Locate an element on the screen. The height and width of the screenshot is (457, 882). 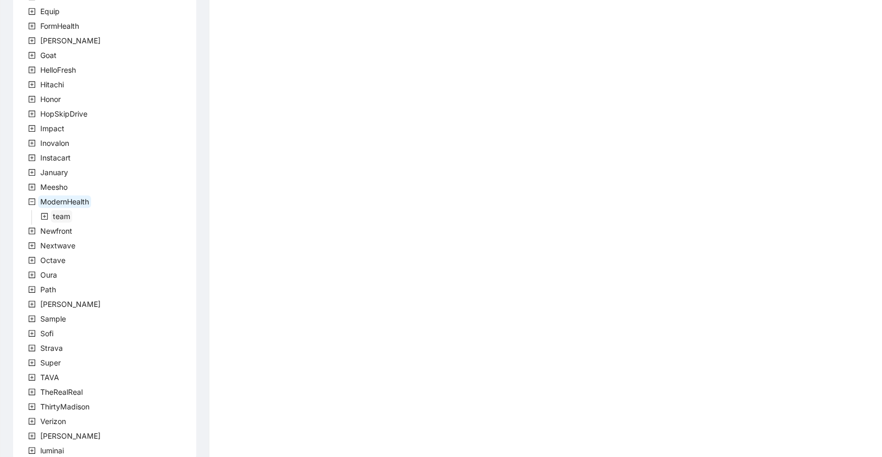
span: Oura is located at coordinates (49, 275).